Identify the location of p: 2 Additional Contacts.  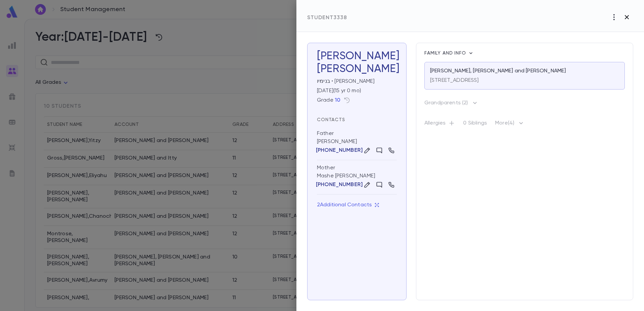
(348, 205).